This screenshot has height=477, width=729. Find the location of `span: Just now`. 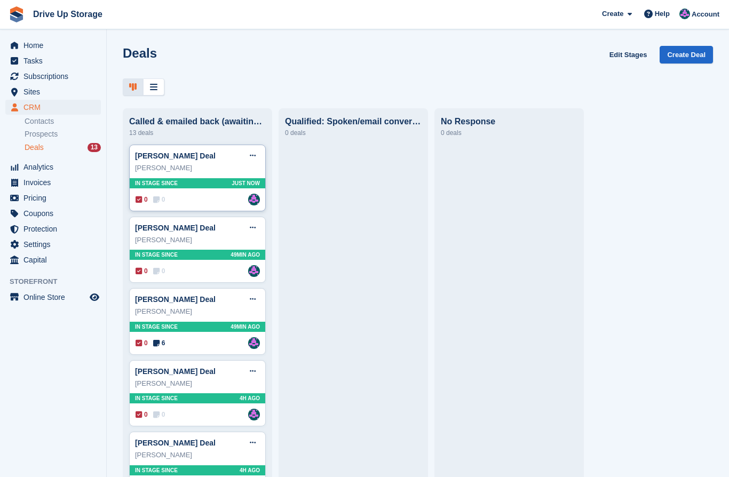

span: Just now is located at coordinates (246, 183).